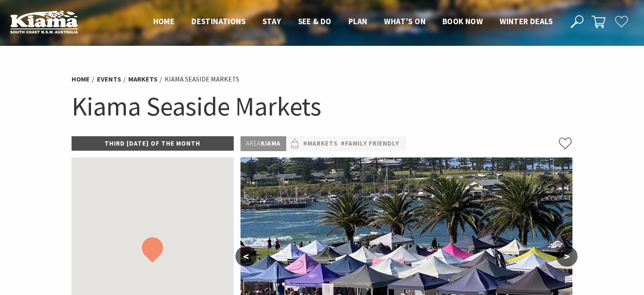  I want to click on a: Markets, so click(142, 79).